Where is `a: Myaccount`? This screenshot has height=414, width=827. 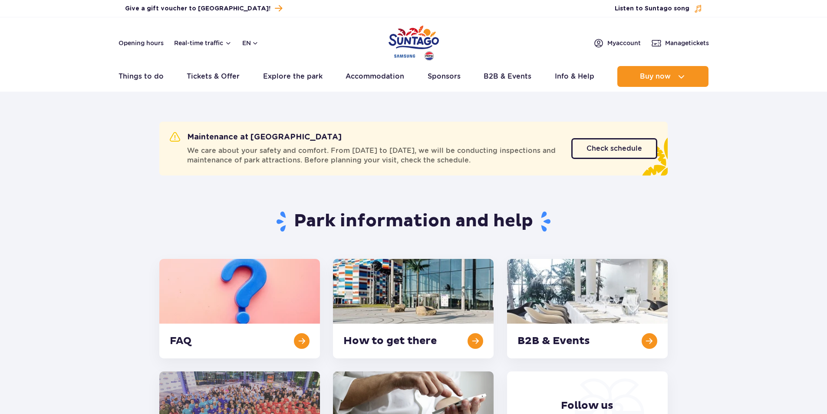
a: Myaccount is located at coordinates (617, 43).